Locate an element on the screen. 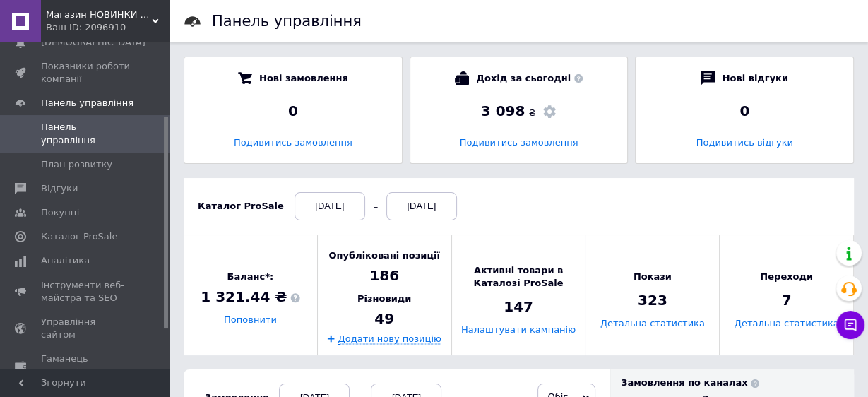  span: 147 is located at coordinates (514, 308).